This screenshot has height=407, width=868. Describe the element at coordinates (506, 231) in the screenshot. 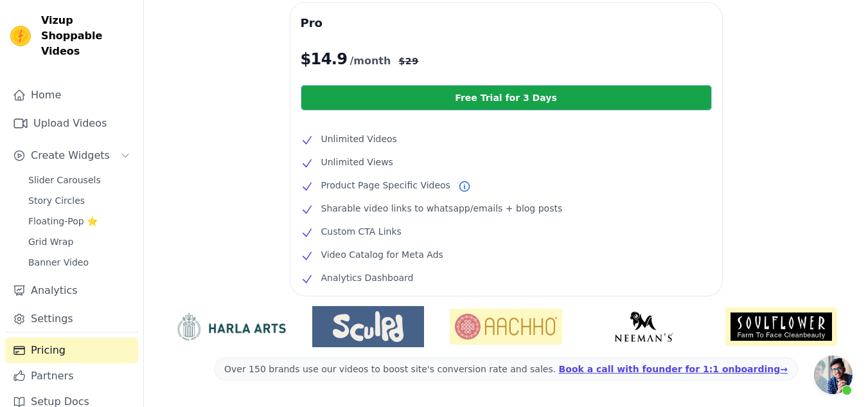

I see `li: Custom CTA Links` at that location.